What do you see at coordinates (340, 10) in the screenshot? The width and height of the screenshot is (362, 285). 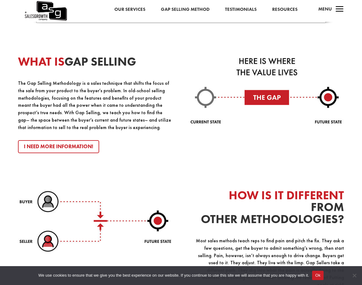 I see `span: a` at bounding box center [340, 10].